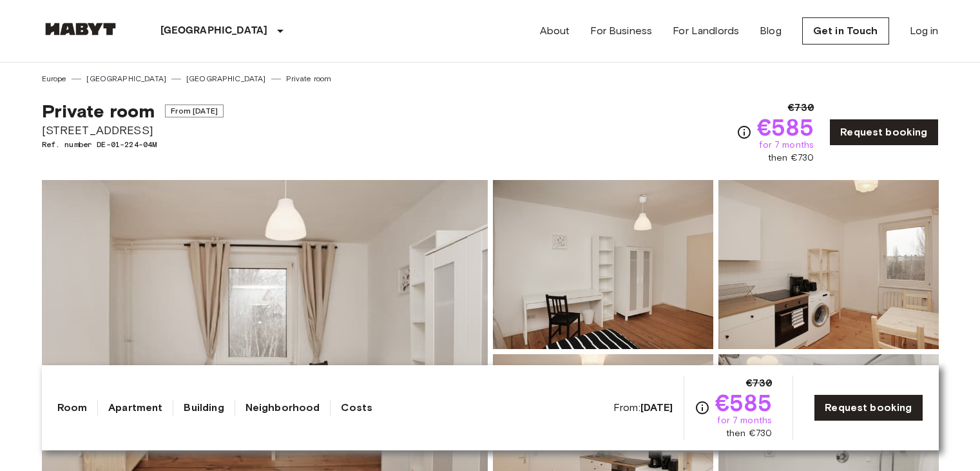 Image resolution: width=980 pixels, height=471 pixels. What do you see at coordinates (706, 31) in the screenshot?
I see `a: For Landlords` at bounding box center [706, 31].